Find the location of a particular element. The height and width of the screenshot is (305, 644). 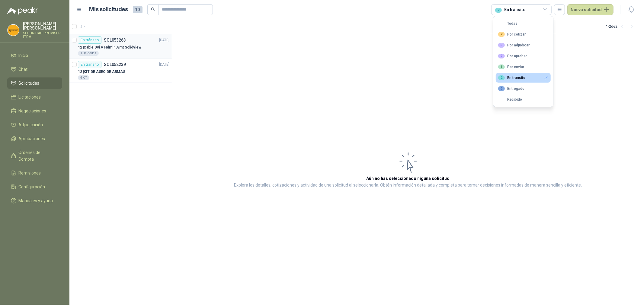

a: Negociaciones is located at coordinates (34, 111).